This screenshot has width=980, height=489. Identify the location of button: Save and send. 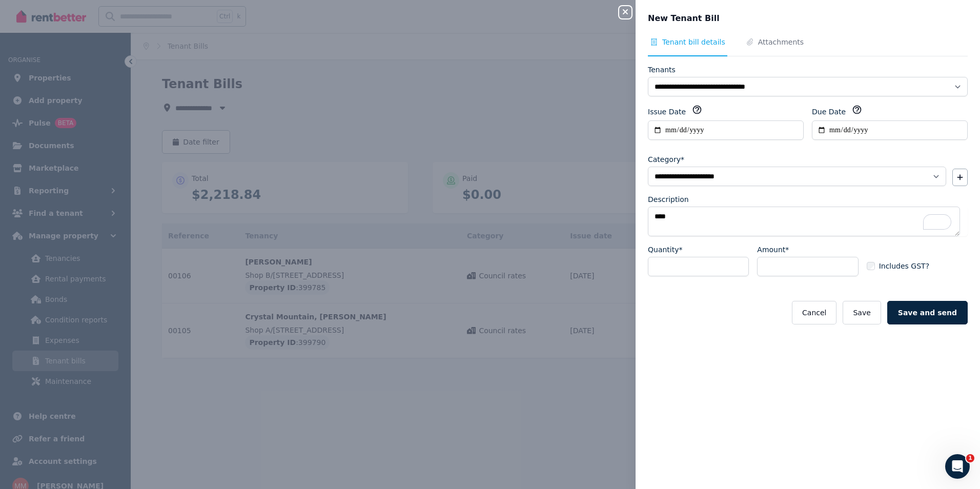
(927, 313).